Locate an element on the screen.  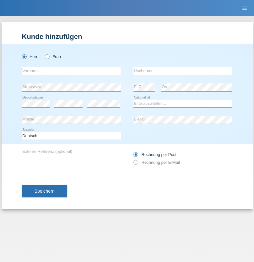
button: Speichern is located at coordinates (45, 191).